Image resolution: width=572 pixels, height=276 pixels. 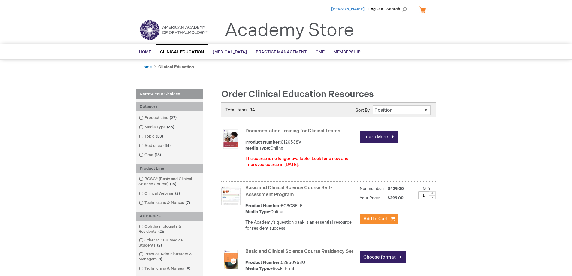 What do you see at coordinates (155, 146) in the screenshot?
I see `a: Audience34` at bounding box center [155, 146].